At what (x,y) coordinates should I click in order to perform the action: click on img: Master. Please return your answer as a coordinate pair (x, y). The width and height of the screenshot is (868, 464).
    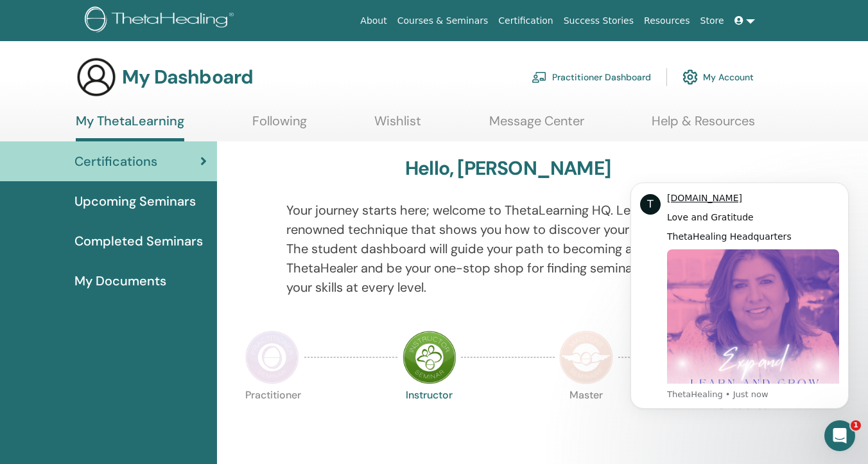
    Looking at the image, I should click on (586, 357).